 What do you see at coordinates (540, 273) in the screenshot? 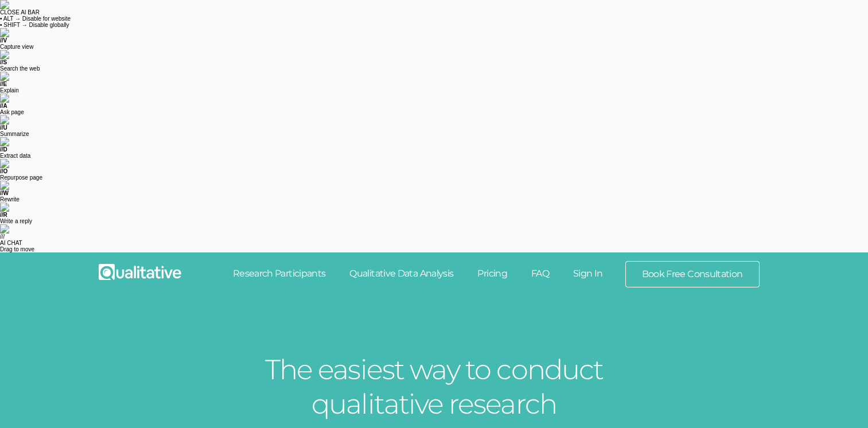
I see `a: FAQ` at bounding box center [540, 273].